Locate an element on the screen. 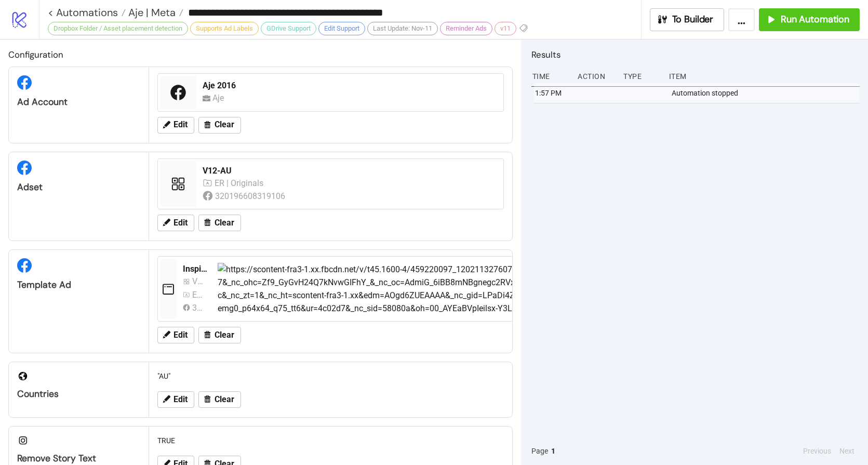 This screenshot has width=868, height=465. div: Supports Ad Labels is located at coordinates (224, 29).